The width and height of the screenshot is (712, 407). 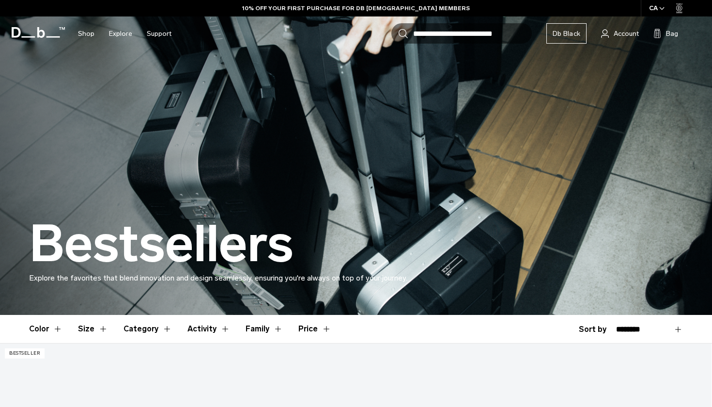 I want to click on a: Db Black, so click(x=567, y=33).